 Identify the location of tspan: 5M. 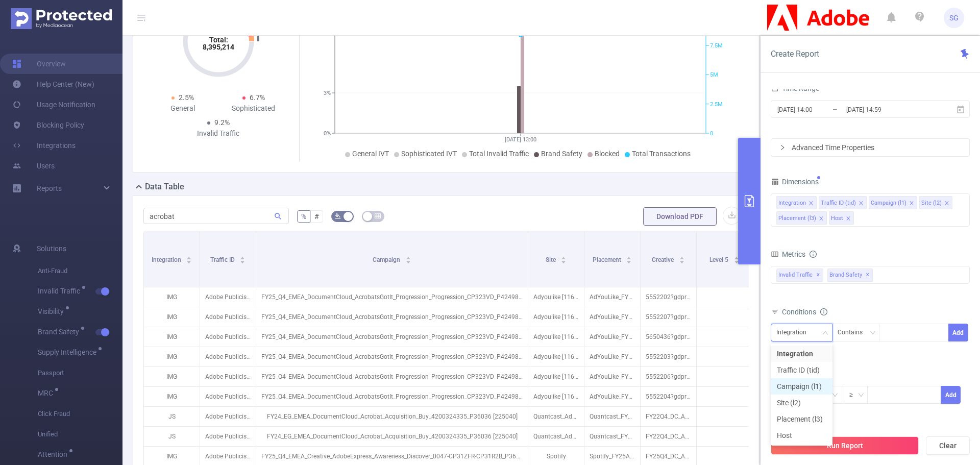
(714, 75).